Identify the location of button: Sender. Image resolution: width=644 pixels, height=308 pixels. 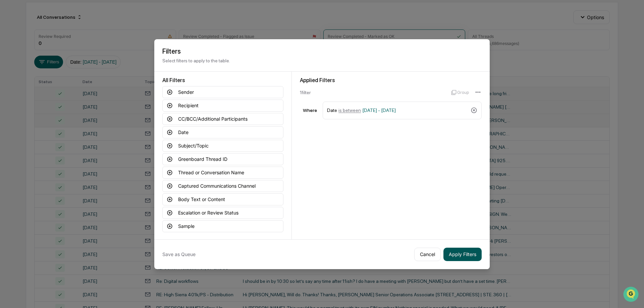
(223, 92).